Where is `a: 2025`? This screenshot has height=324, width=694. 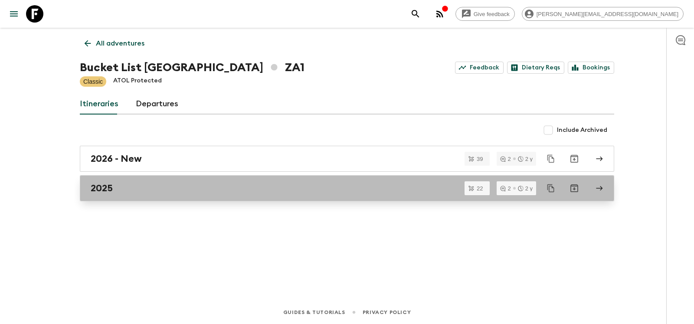
a: 2025 is located at coordinates (347, 188).